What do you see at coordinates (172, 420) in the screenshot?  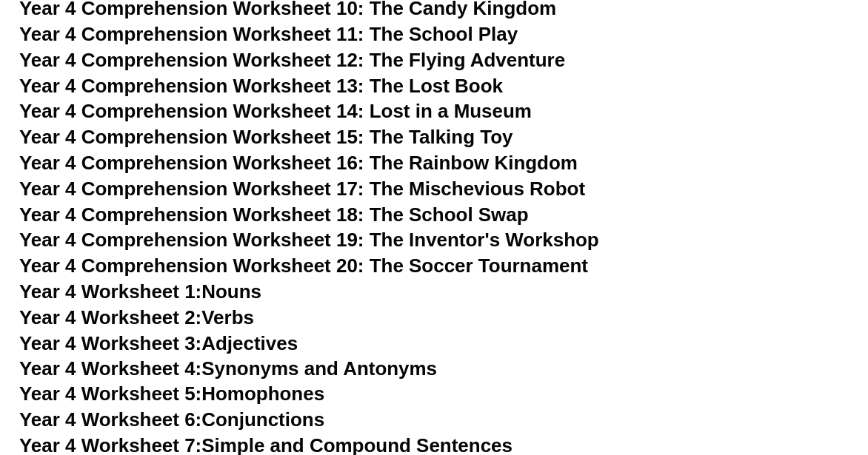 I see `a: Year 4 Worksheet 6:Conjunctions` at bounding box center [172, 420].